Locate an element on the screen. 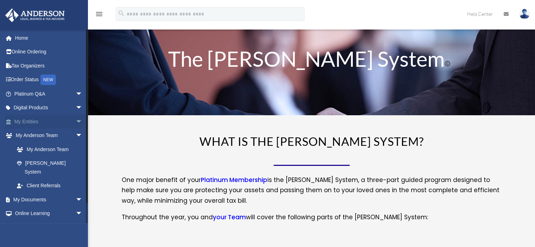 Image resolution: width=535 pixels, height=247 pixels. a: Client Referrals is located at coordinates (51, 186).